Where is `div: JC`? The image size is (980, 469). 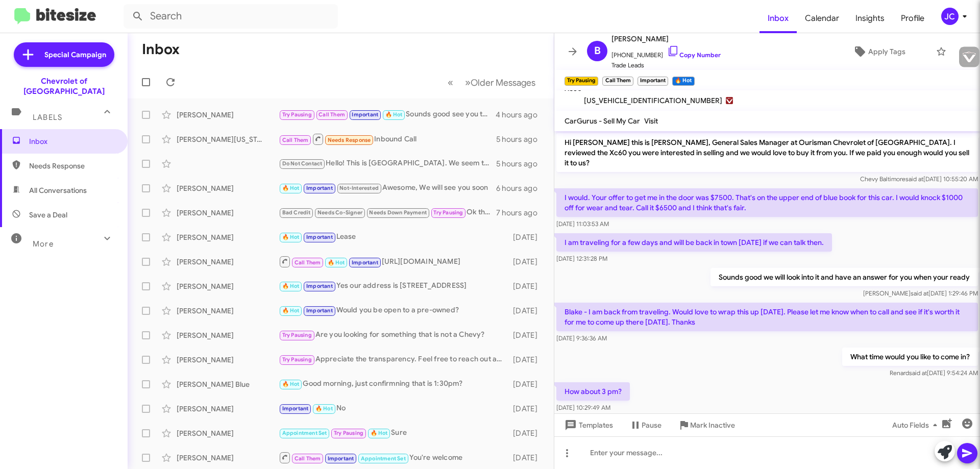 div: JC is located at coordinates (949, 16).